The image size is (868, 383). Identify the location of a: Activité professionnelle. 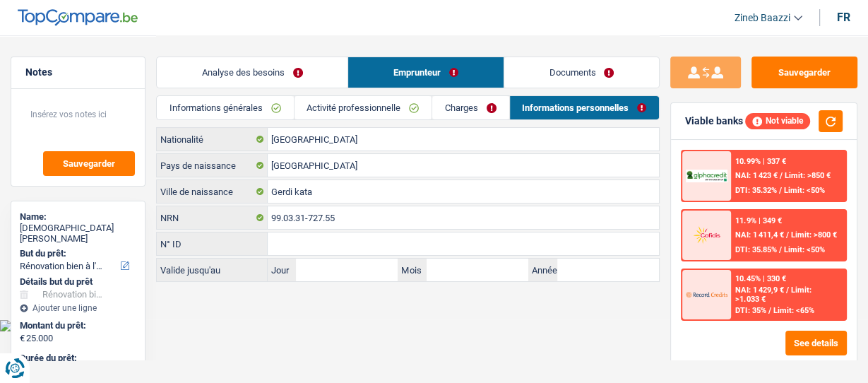
(363, 107).